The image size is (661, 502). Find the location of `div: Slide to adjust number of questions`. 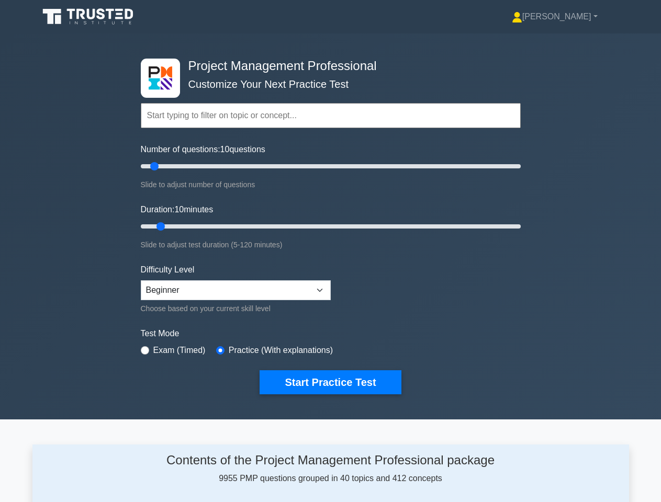

div: Slide to adjust number of questions is located at coordinates (331, 185).